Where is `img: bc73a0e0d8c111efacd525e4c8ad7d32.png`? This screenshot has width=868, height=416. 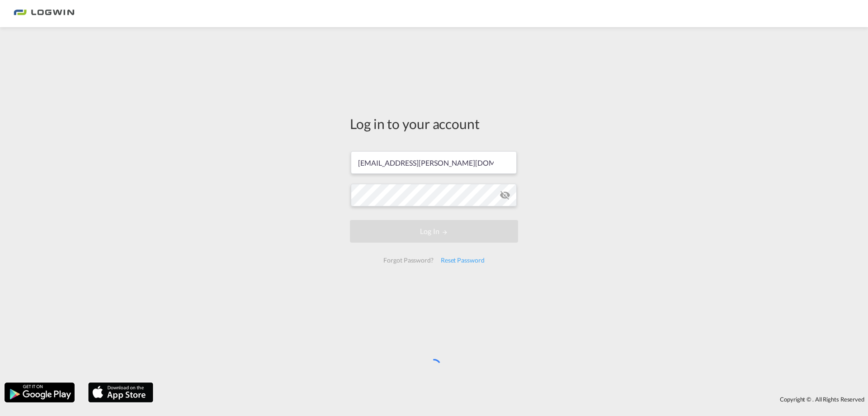 img: bc73a0e0d8c111efacd525e4c8ad7d32.png is located at coordinates (44, 14).